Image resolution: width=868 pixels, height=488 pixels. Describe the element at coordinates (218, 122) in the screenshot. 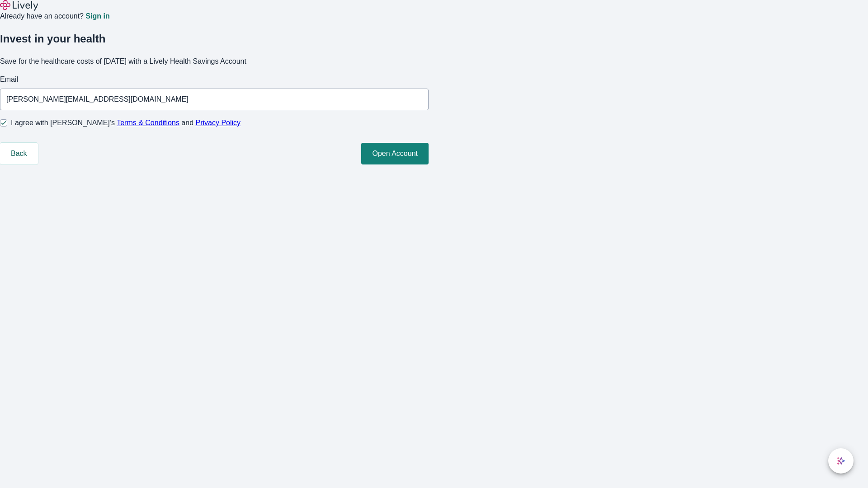

I see `a: Privacy Policy` at that location.